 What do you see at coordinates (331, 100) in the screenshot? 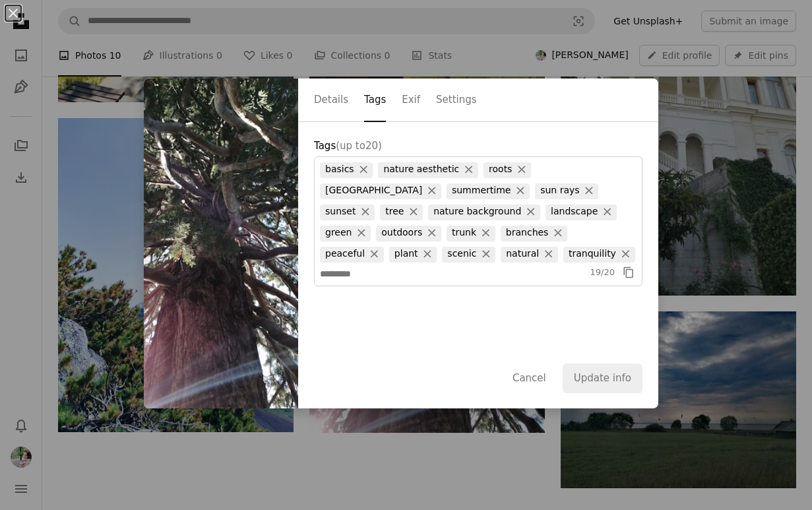
I see `button: Details` at bounding box center [331, 100].